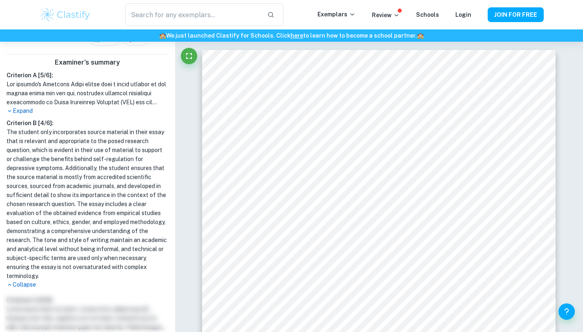 The height and width of the screenshot is (332, 583). Describe the element at coordinates (65, 15) in the screenshot. I see `img: Clastify logo` at that location.